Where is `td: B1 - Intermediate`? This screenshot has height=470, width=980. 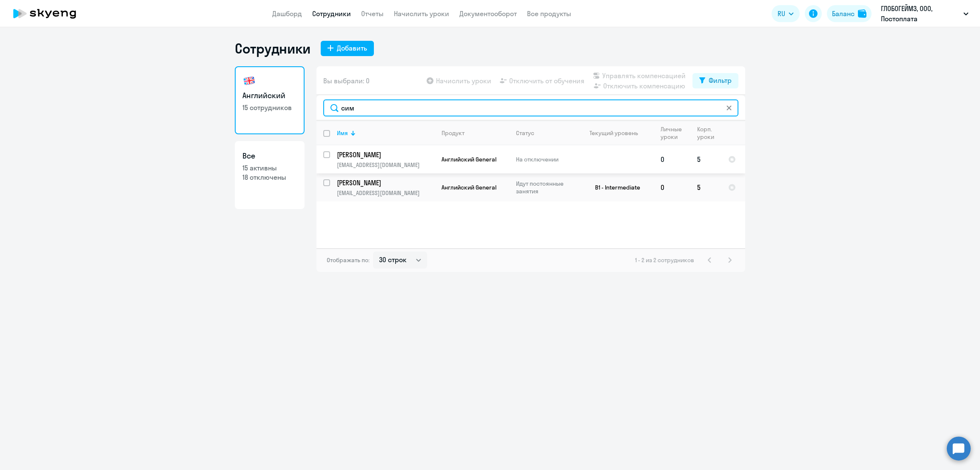 td: B1 - Intermediate is located at coordinates (614, 187).